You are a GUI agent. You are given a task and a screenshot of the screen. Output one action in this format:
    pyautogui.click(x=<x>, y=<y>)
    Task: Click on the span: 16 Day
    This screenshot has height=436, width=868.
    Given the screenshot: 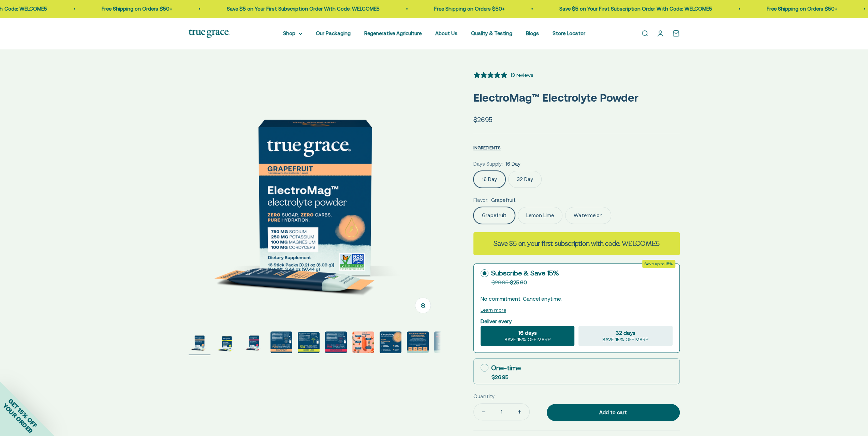 What is the action you would take?
    pyautogui.click(x=513, y=164)
    